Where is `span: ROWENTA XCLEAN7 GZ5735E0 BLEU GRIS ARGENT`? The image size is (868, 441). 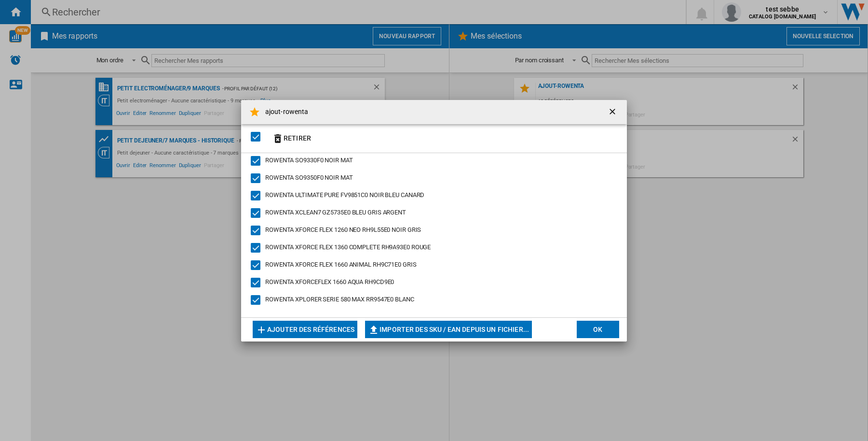
span: ROWENTA XCLEAN7 GZ5735E0 BLEU GRIS ARGENT is located at coordinates (336, 212).